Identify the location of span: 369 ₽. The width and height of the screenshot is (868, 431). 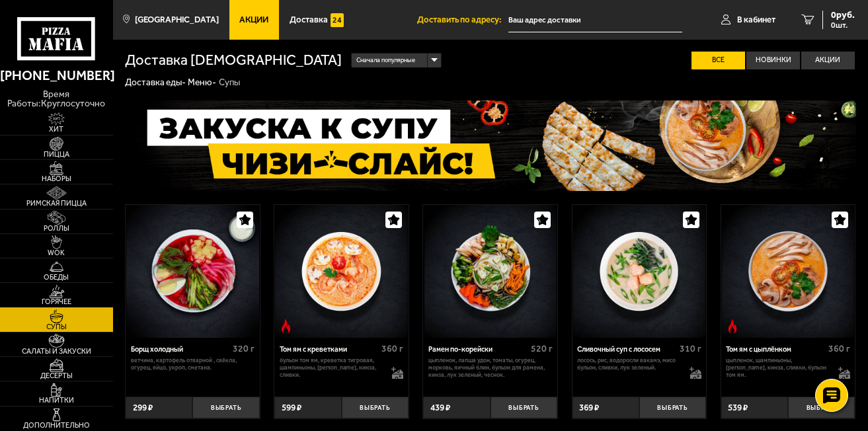
(589, 408).